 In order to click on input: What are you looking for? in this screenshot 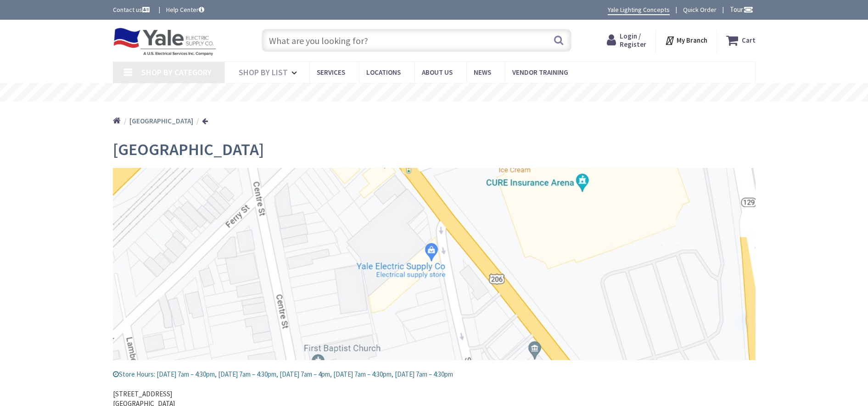, I will do `click(416, 40)`.